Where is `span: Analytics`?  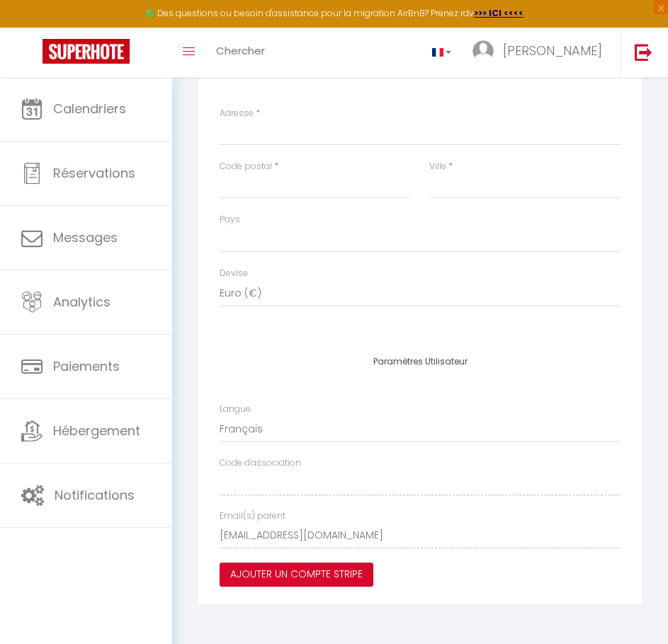
span: Analytics is located at coordinates (82, 301).